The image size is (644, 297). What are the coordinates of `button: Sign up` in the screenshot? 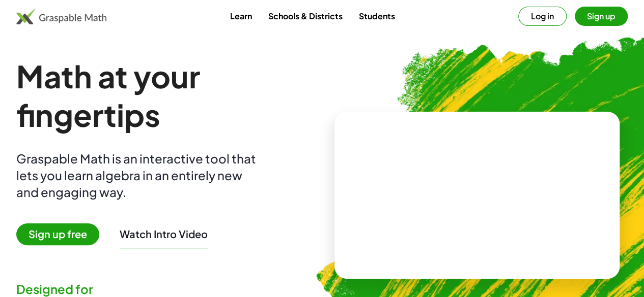 It's located at (601, 16).